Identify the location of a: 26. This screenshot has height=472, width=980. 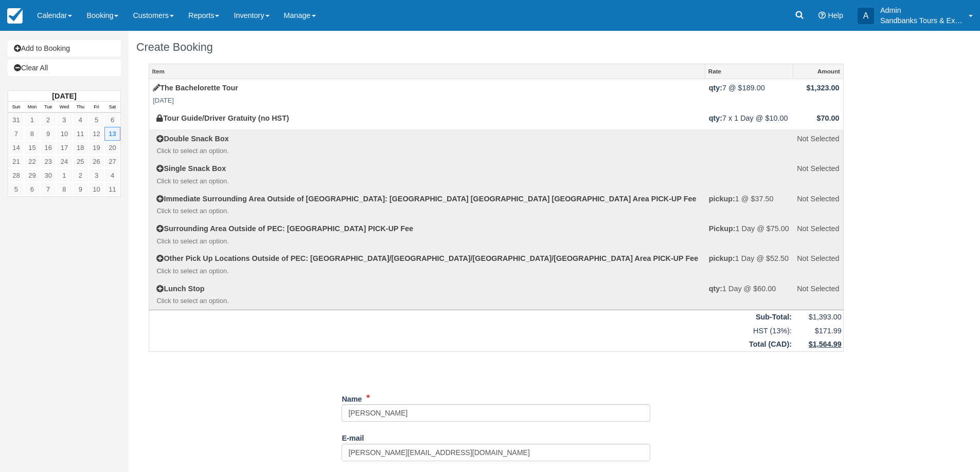
(96, 161).